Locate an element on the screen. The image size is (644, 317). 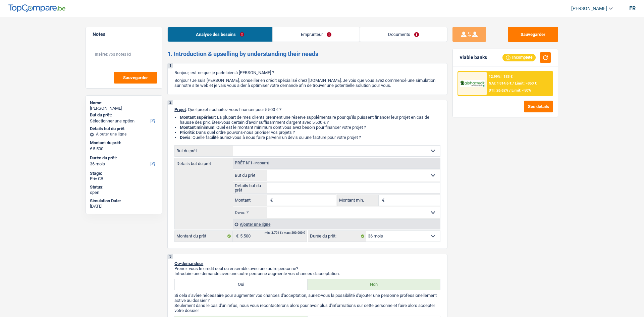
div: 3 is located at coordinates (170, 257).